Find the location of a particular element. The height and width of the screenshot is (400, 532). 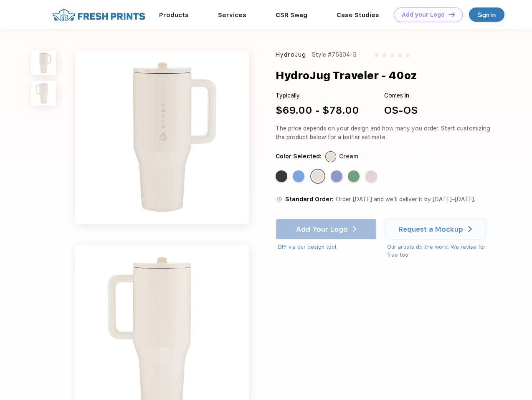

img: standard order is located at coordinates (279, 200).